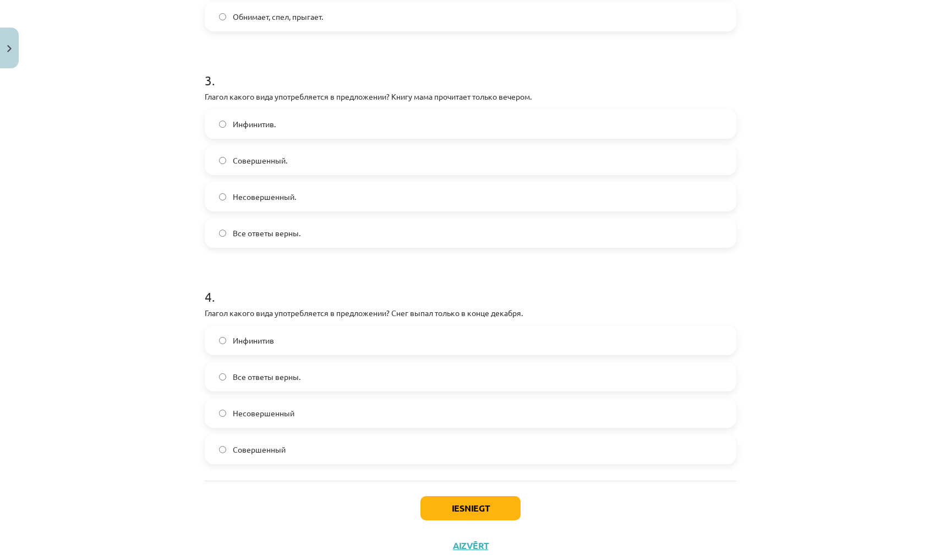 This screenshot has width=941, height=560. I want to click on span: Совершенный, so click(259, 449).